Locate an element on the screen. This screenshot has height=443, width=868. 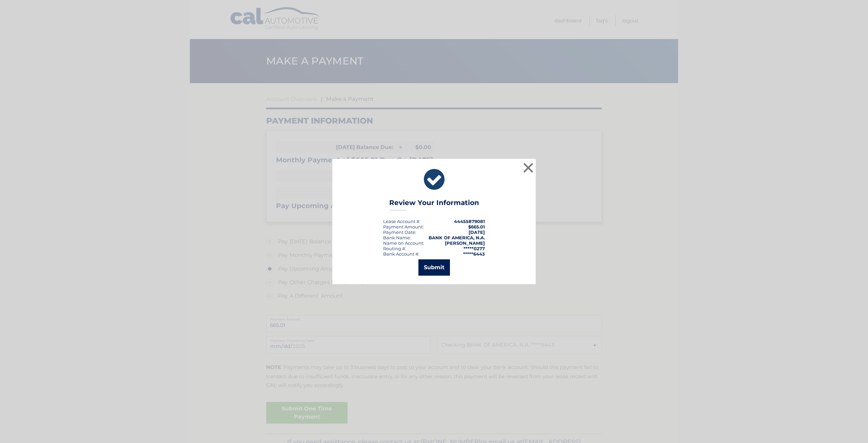
div: Bank Account #: is located at coordinates (402, 254).